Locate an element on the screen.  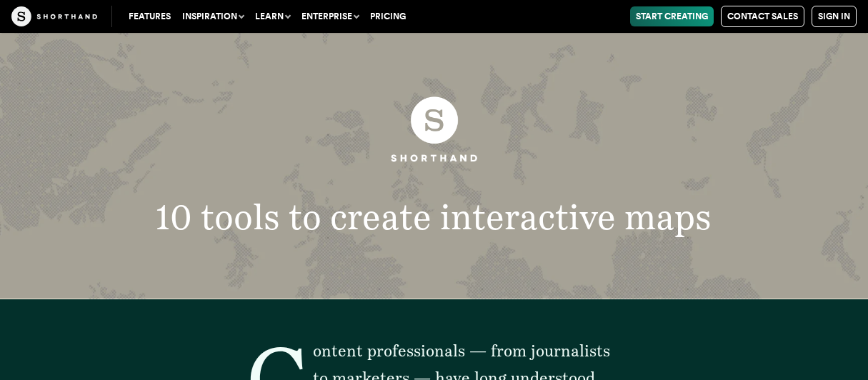
h1: 10 tools to create interactive maps is located at coordinates (433, 217).